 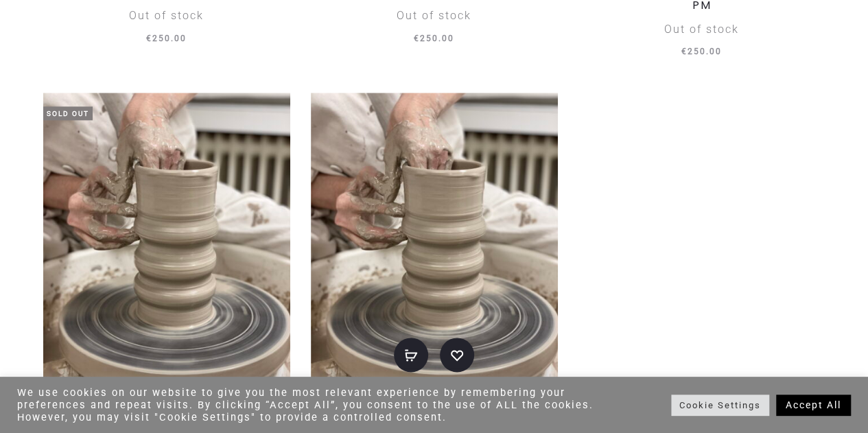 I want to click on a: Accept All, so click(x=813, y=405).